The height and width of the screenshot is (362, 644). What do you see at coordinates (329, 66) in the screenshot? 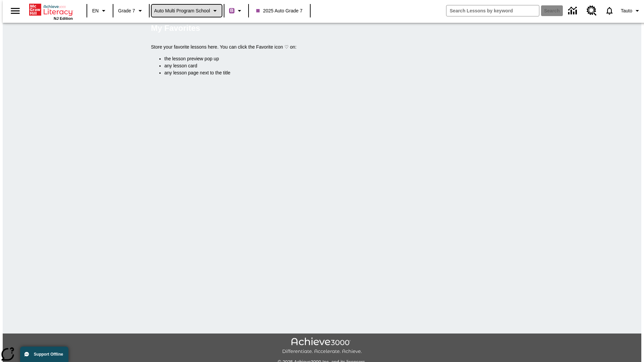
I see `li: any lesson card` at bounding box center [329, 66].